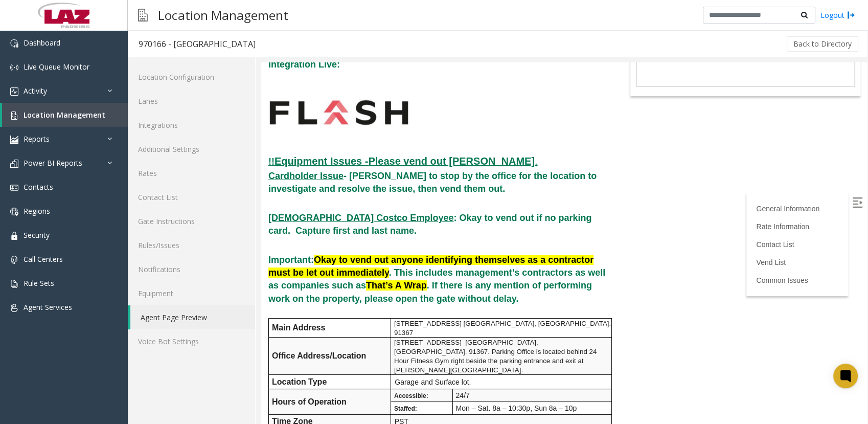 The width and height of the screenshot is (868, 424). I want to click on b: Time Zone, so click(31, 359).